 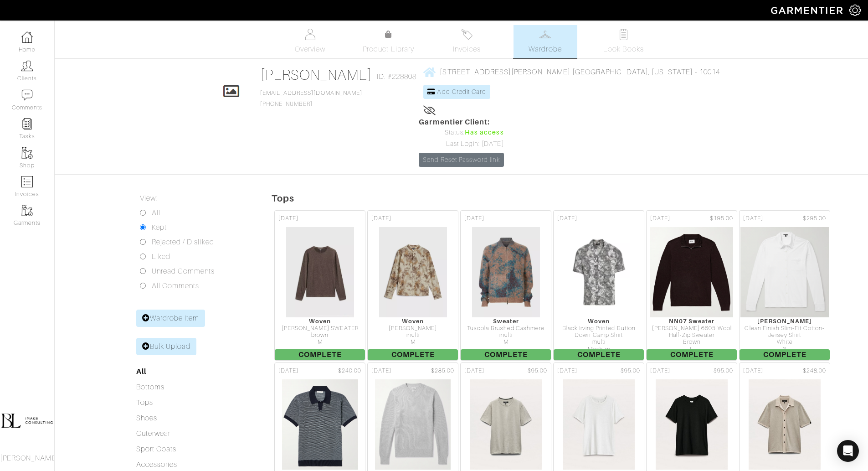 What do you see at coordinates (156, 449) in the screenshot?
I see `a: Sport Coats` at bounding box center [156, 449].